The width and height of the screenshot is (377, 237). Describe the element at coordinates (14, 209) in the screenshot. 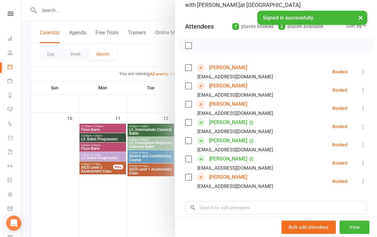

I see `a: General attendance kiosk mode` at that location.